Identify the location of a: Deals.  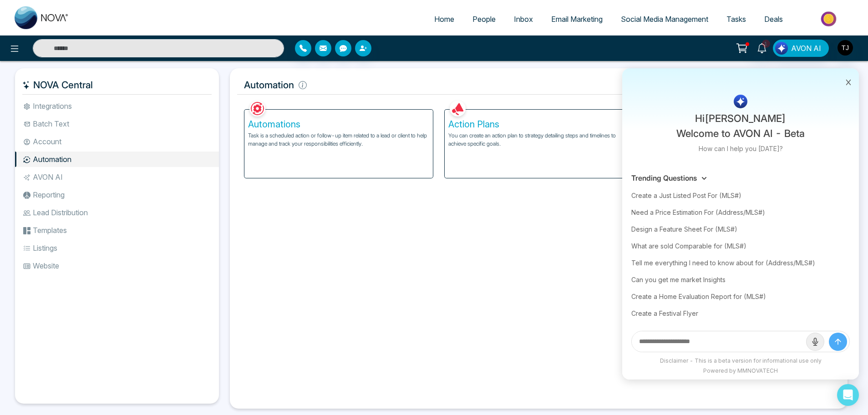
(774, 19).